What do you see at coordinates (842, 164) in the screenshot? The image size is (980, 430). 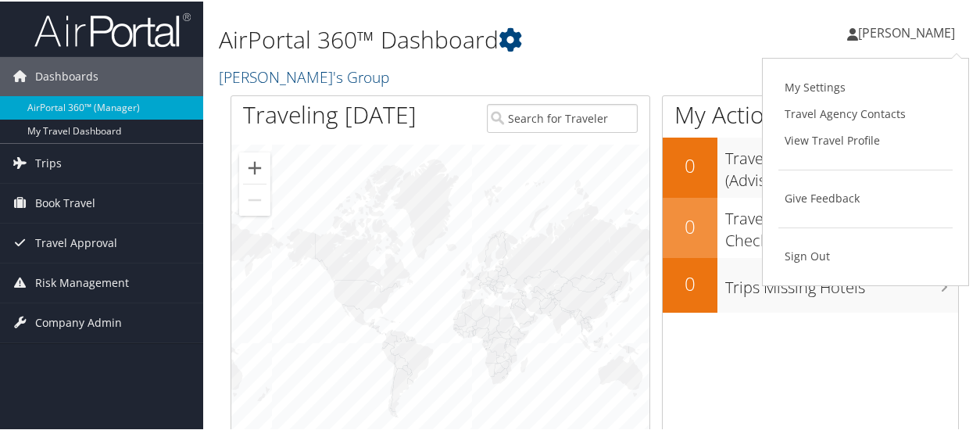 I see `h3: Travel Approvals Pending (Advisor Booked)` at bounding box center [842, 164].